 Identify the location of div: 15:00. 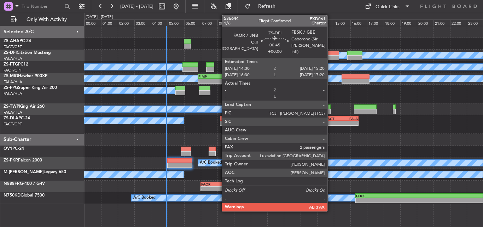
(342, 23).